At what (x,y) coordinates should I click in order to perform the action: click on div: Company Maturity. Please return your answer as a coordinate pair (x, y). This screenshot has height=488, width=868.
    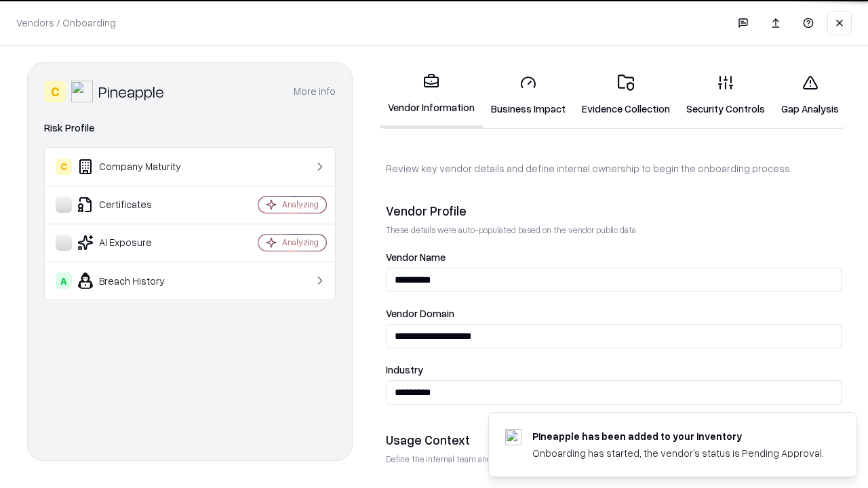
    Looking at the image, I should click on (136, 167).